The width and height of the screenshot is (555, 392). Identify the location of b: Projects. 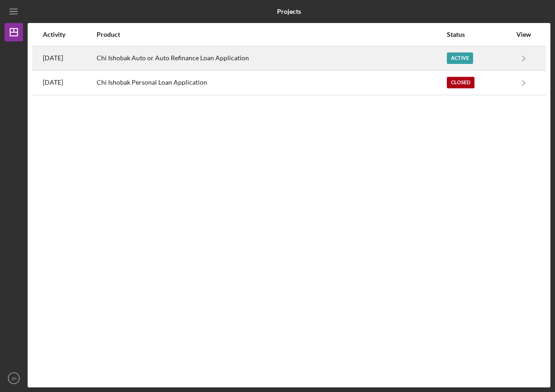
(289, 12).